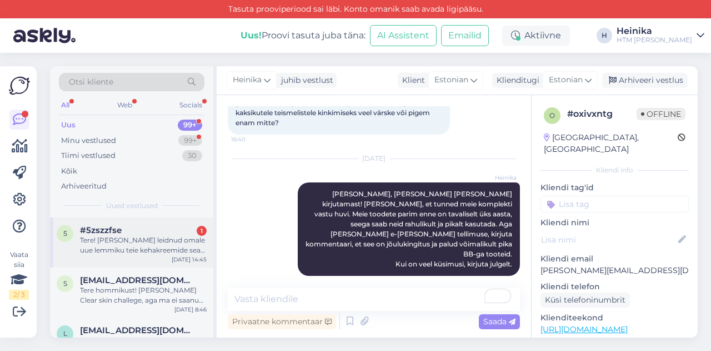 This screenshot has width=711, height=351. What do you see at coordinates (465, 36) in the screenshot?
I see `button: Emailid` at bounding box center [465, 36].